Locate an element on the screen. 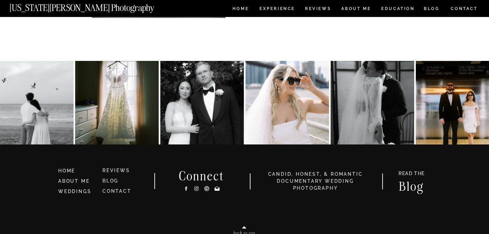 This screenshot has width=489, height=234. a: EDUCATION is located at coordinates (397, 9).